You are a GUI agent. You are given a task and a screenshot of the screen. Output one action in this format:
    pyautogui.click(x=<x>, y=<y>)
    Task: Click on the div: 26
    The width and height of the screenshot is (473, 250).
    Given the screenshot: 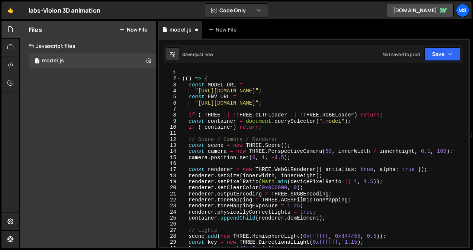 What is the action you would take?
    pyautogui.click(x=170, y=224)
    